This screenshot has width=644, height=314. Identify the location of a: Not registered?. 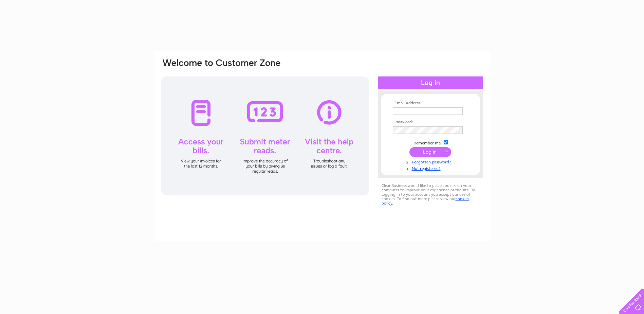
(431, 168).